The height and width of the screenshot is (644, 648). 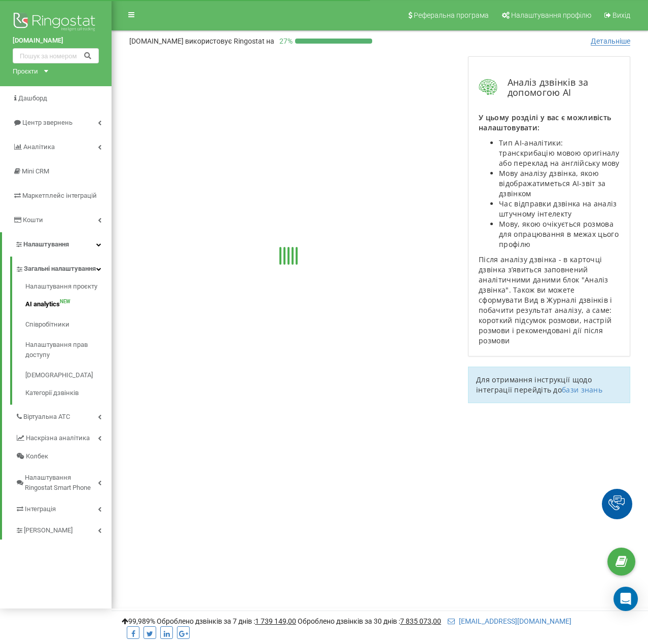 I want to click on span: Кошти, so click(x=33, y=220).